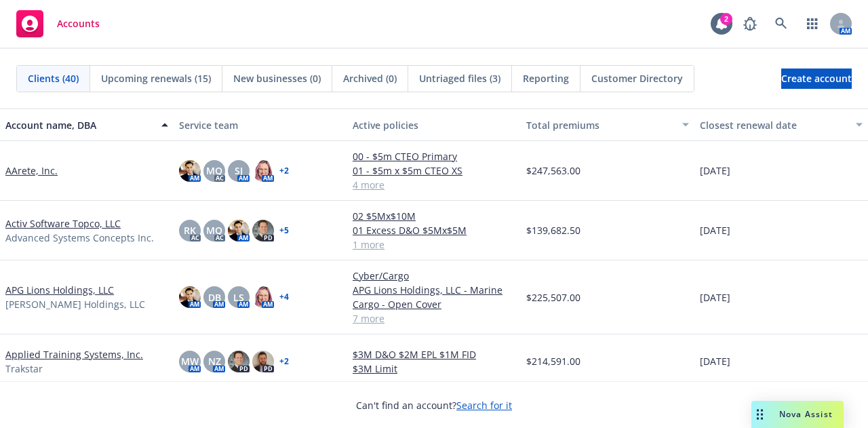 The width and height of the screenshot is (868, 428). Describe the element at coordinates (284, 297) in the screenshot. I see `a: + 4` at that location.